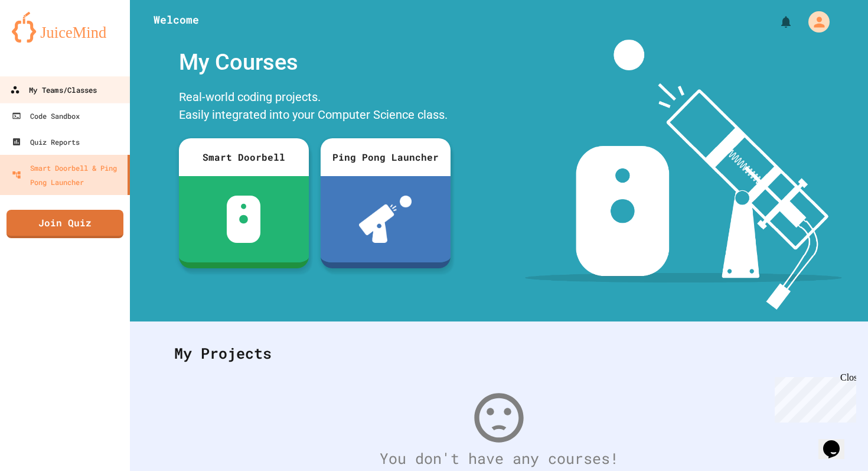 The width and height of the screenshot is (868, 471). I want to click on img: banner-image-my-projects.png, so click(683, 174).